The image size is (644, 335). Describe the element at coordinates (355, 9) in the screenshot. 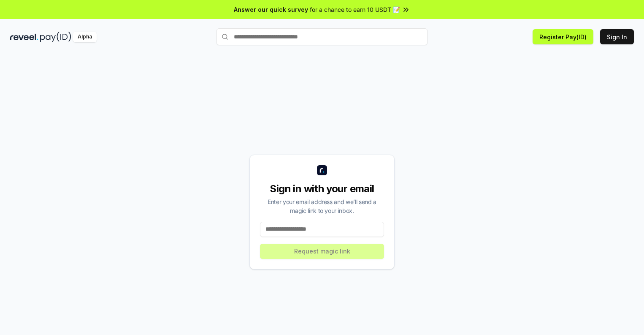

I see `span: for a chance to earn 10 USDT 📝` at that location.